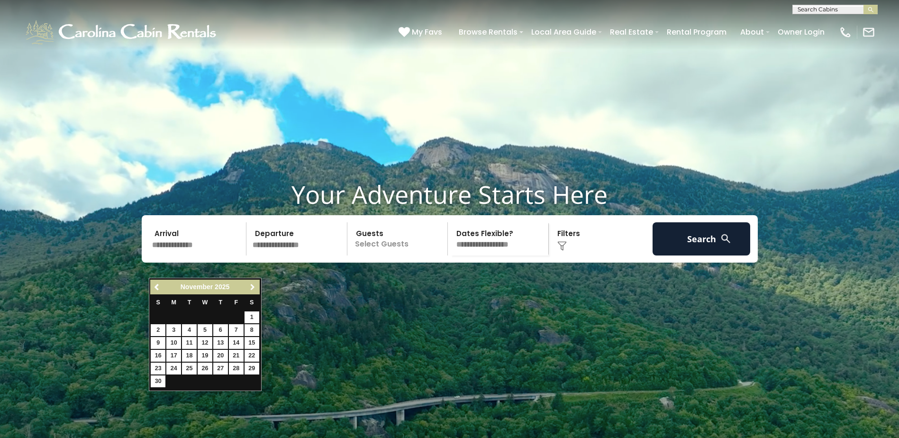 This screenshot has height=438, width=899. Describe the element at coordinates (157, 287) in the screenshot. I see `a: Previous` at that location.